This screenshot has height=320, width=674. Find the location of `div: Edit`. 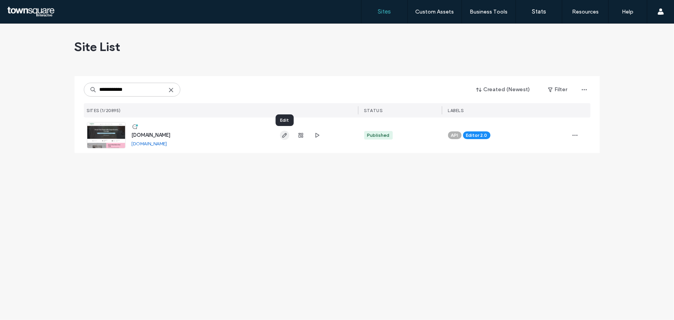

div: Edit is located at coordinates (285, 120).